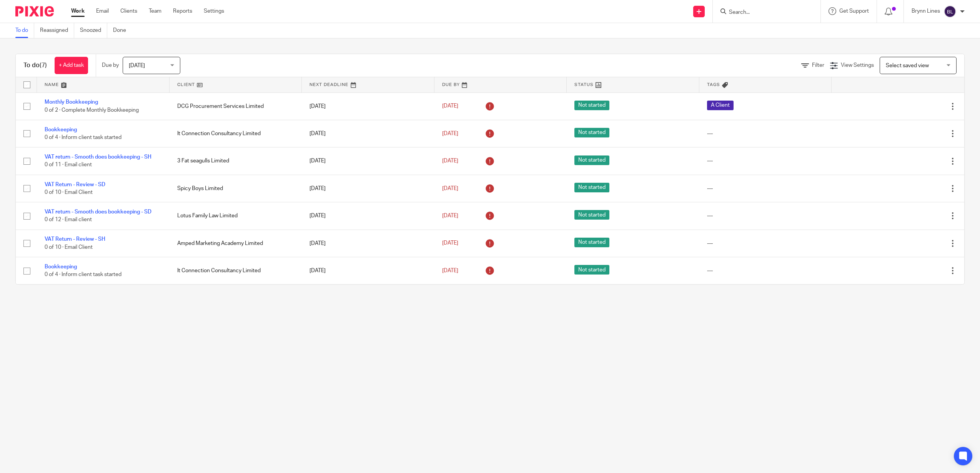  Describe the element at coordinates (68, 220) in the screenshot. I see `span: 0 of 12 · Email client` at that location.